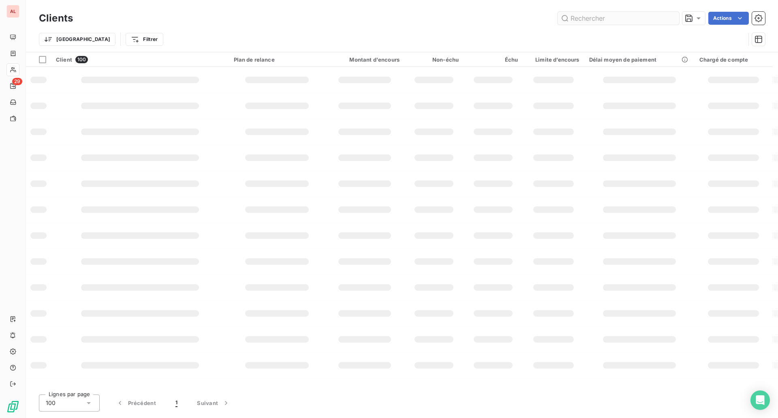 Image resolution: width=778 pixels, height=418 pixels. What do you see at coordinates (13, 407) in the screenshot?
I see `img: Logo LeanPay` at bounding box center [13, 407].